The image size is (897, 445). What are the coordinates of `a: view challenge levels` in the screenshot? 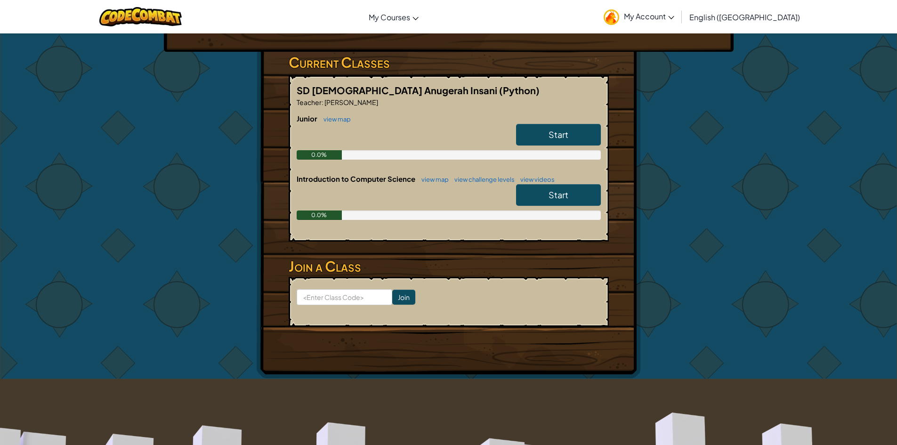 It's located at (482, 179).